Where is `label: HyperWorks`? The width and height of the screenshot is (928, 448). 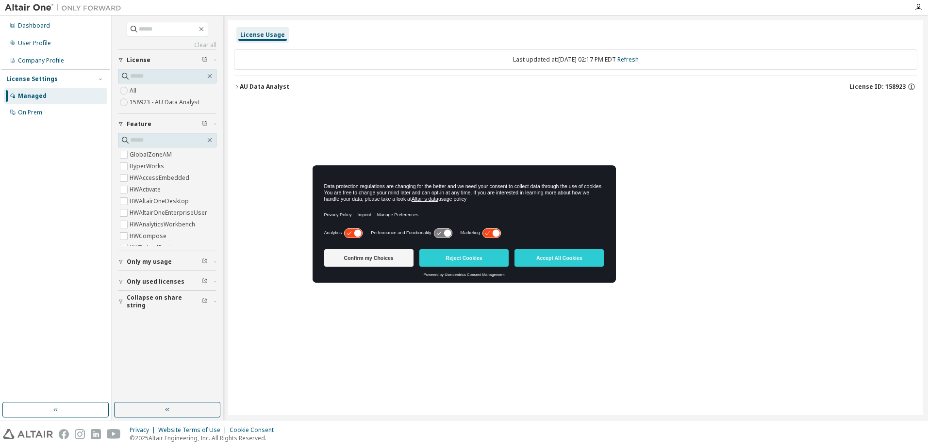
label: HyperWorks is located at coordinates (147, 166).